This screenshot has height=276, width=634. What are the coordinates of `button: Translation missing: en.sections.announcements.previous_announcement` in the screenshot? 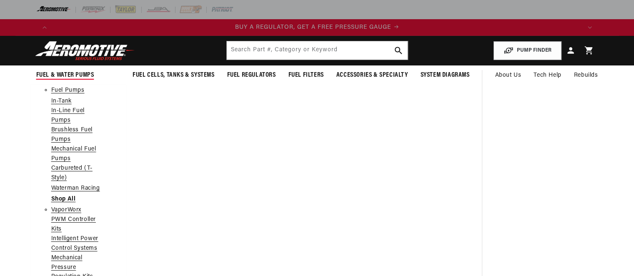 It's located at (45, 28).